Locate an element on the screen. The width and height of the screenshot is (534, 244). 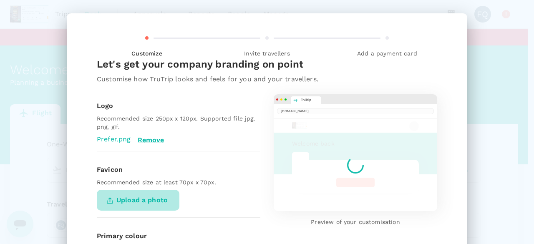
p: Recommended size 250px x 120px. Supported file jpg, png, gif. is located at coordinates (178, 123).